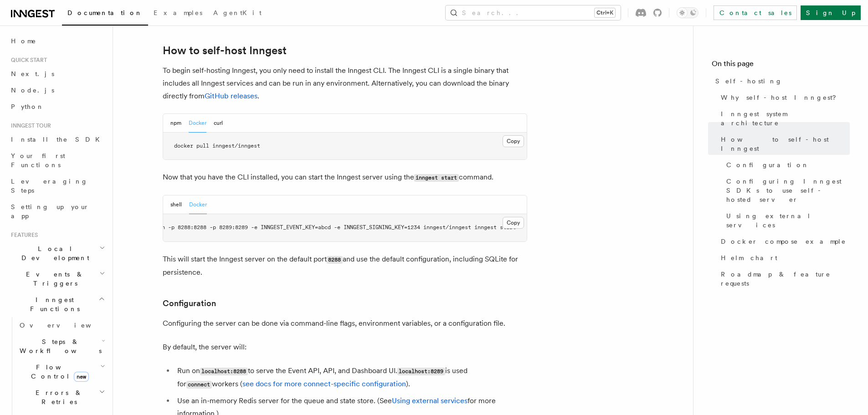  Describe the element at coordinates (784, 144) in the screenshot. I see `span: How to self-host Inngest` at that location.